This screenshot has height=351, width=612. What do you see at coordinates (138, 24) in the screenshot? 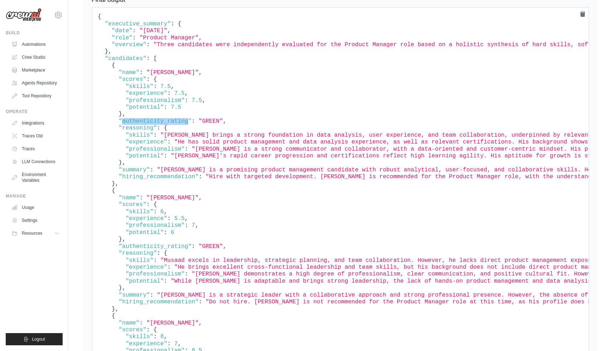
I see `span: "executive_summary"` at bounding box center [138, 24].